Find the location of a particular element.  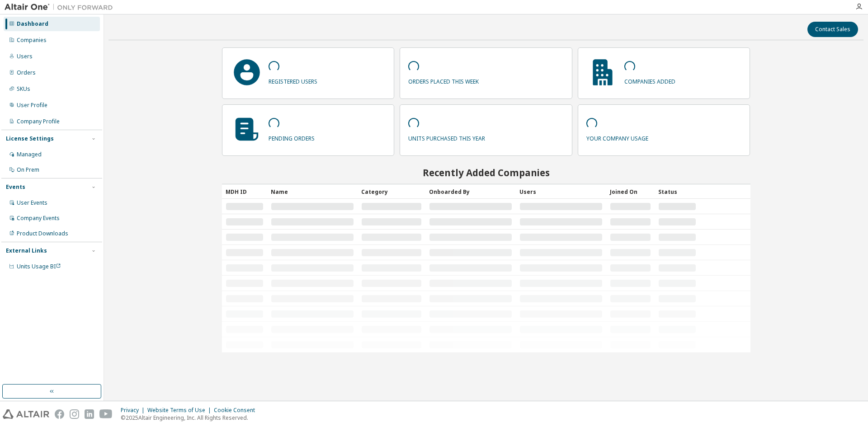

div: User Profile is located at coordinates (32, 105).